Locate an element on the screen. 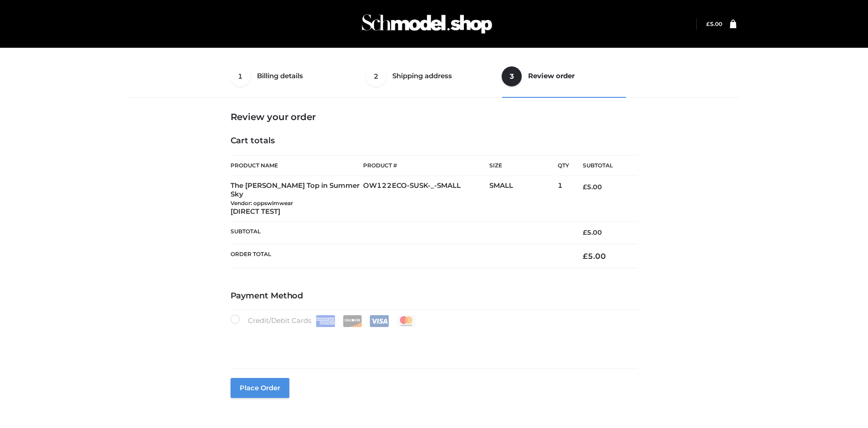  th: Order Total is located at coordinates (400, 256).